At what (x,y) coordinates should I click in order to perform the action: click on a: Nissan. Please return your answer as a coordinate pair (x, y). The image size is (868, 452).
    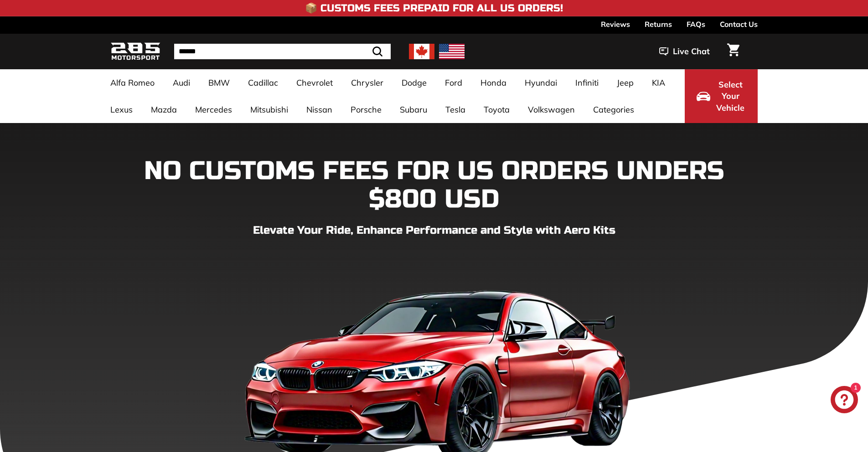
    Looking at the image, I should click on (319, 109).